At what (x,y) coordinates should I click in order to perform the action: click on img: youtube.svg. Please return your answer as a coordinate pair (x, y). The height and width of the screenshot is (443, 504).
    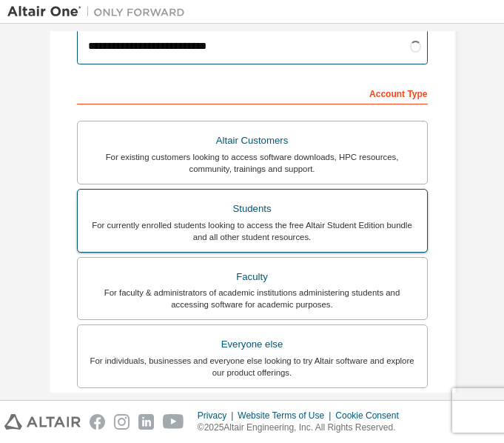
    Looking at the image, I should click on (173, 421).